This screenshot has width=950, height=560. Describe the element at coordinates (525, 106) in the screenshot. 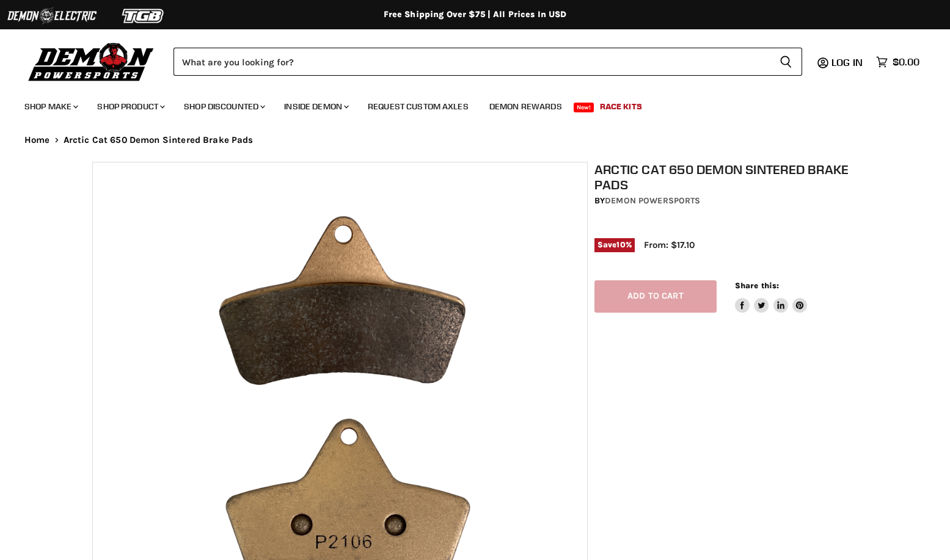

I see `a: Demon Rewards` at that location.